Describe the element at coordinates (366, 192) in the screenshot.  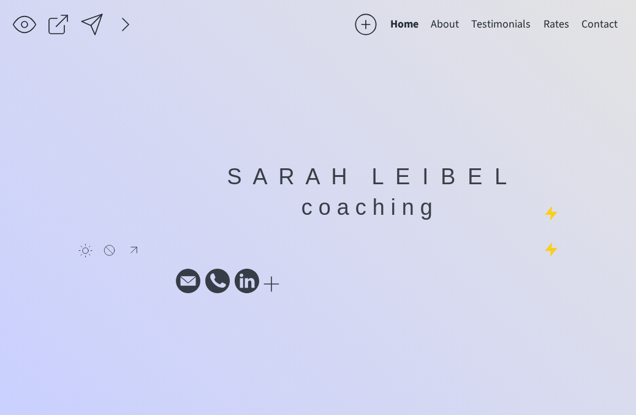
I see `span: S A R A H L E I B E L c o a c h i n g` at that location.